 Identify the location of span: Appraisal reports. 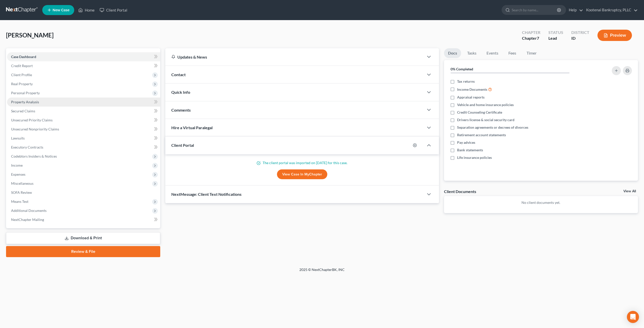
(471, 97).